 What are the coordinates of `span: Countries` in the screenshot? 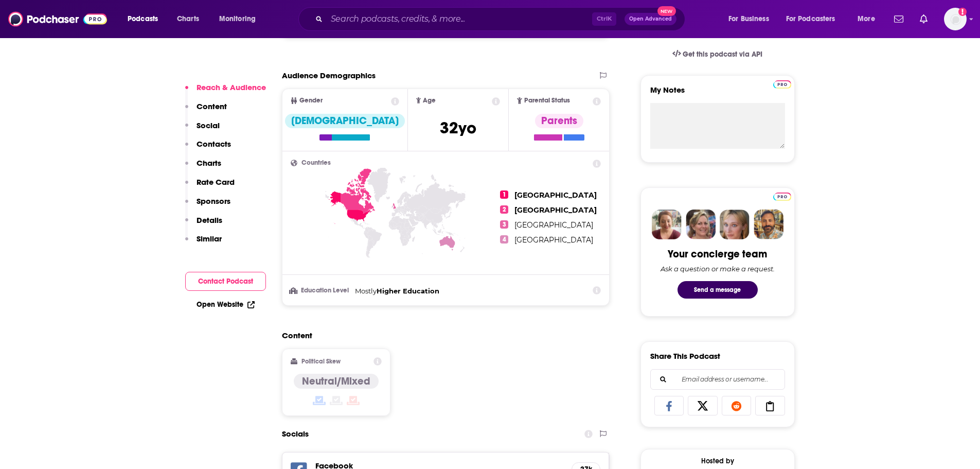 It's located at (316, 163).